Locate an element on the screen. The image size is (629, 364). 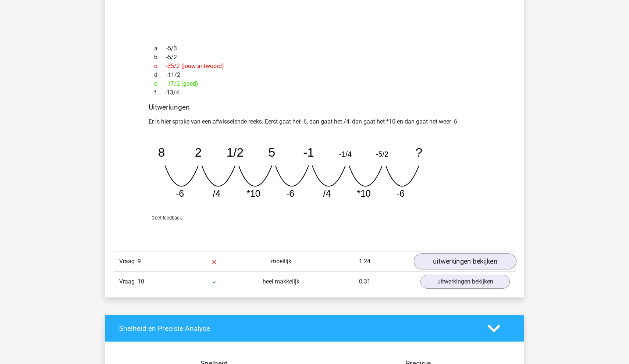
span: a is located at coordinates (160, 49).